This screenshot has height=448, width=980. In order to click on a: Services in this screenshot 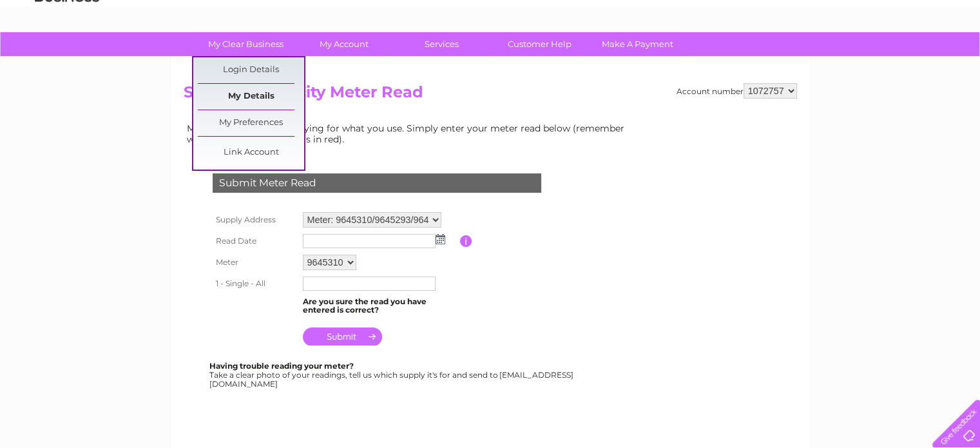, I will do `click(442, 44)`.